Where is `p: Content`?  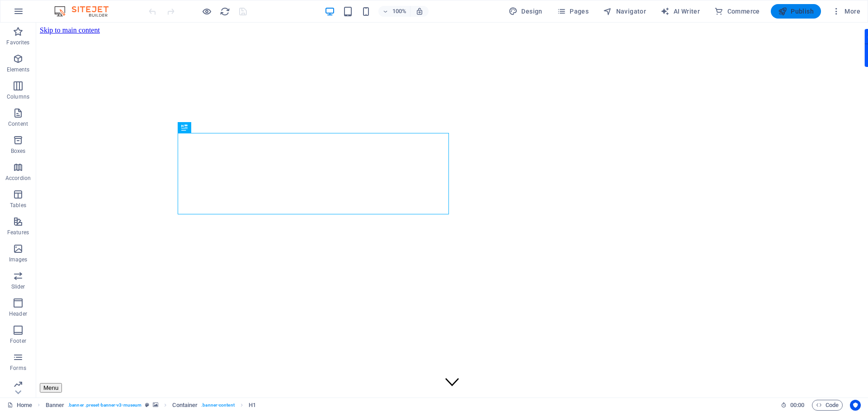 p: Content is located at coordinates (18, 124).